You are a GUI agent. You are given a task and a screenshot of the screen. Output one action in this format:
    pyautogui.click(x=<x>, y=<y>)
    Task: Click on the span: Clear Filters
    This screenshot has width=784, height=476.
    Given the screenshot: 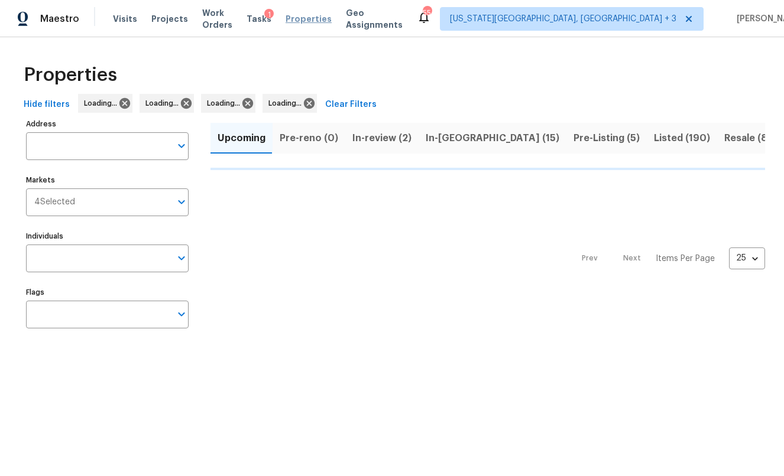 What is the action you would take?
    pyautogui.click(x=350, y=105)
    